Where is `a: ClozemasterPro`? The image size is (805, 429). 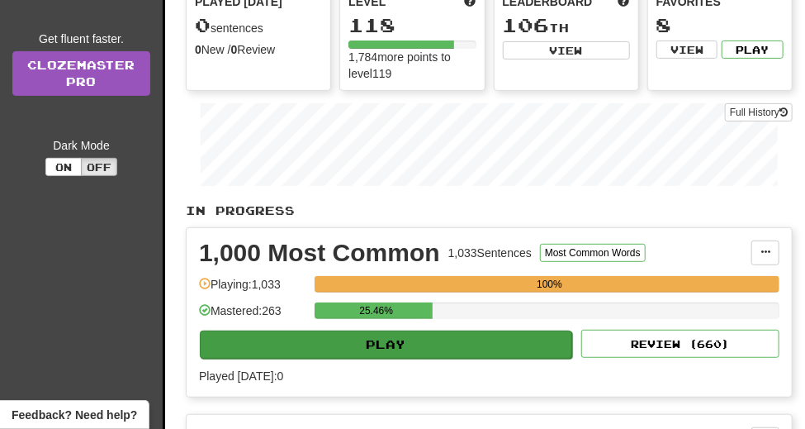
a: ClozemasterPro is located at coordinates (81, 74).